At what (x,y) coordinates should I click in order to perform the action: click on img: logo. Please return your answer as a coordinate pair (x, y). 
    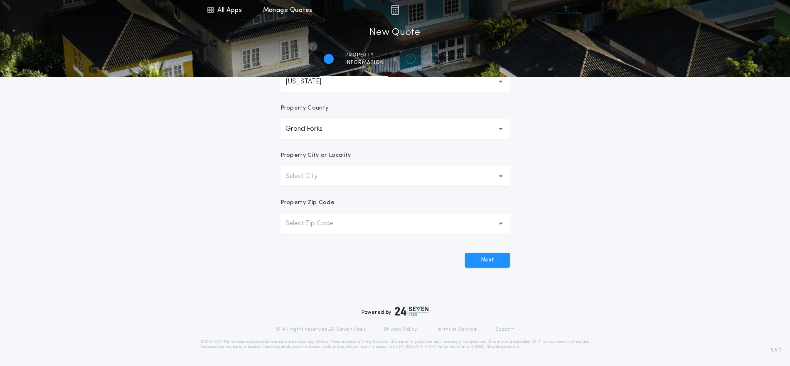
    Looking at the image, I should click on (412, 312).